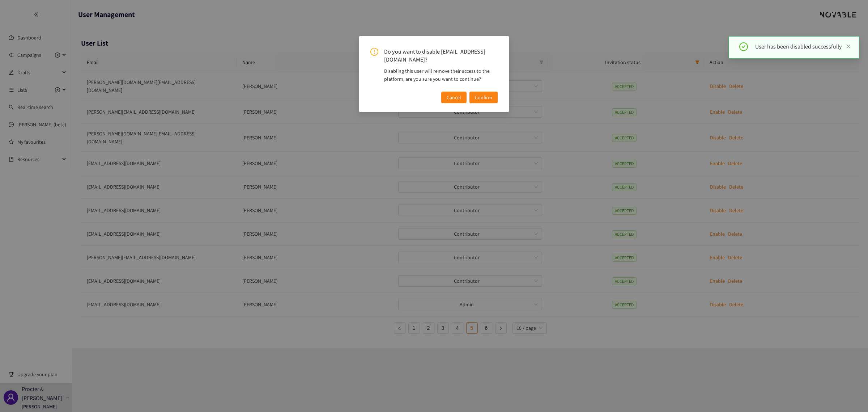 The image size is (868, 412). I want to click on button: Confirm, so click(484, 97).